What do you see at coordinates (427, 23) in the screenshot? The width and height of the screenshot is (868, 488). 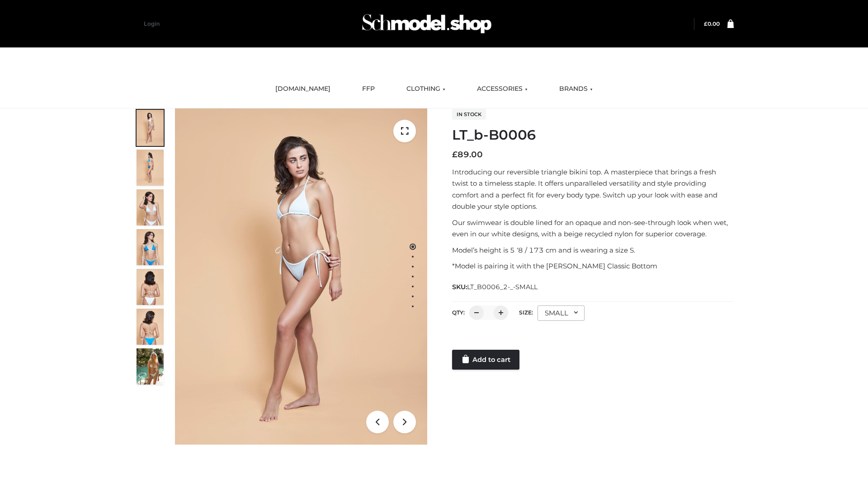 I see `a: Schmodel Admin 964` at bounding box center [427, 23].